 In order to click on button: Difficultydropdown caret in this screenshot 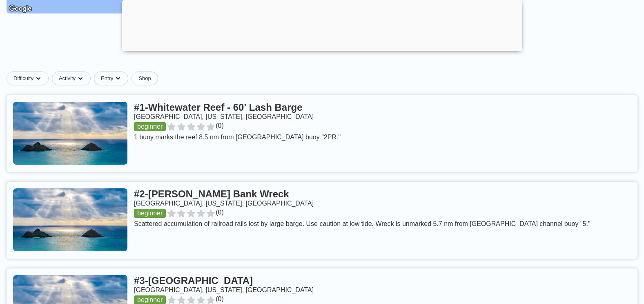, I will do `click(29, 79)`.